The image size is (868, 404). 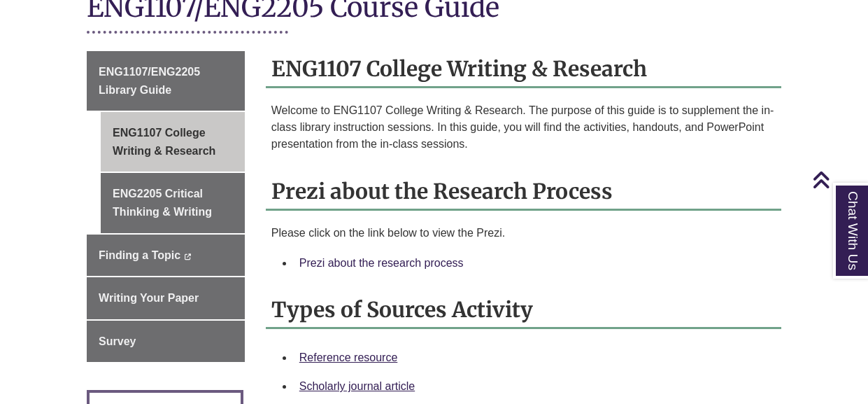 I want to click on a: ENG1107 College Writing & Research, so click(x=173, y=142).